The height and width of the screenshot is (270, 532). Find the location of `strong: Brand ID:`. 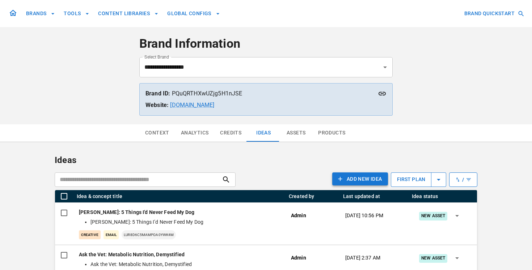

strong: Brand ID: is located at coordinates (158, 93).